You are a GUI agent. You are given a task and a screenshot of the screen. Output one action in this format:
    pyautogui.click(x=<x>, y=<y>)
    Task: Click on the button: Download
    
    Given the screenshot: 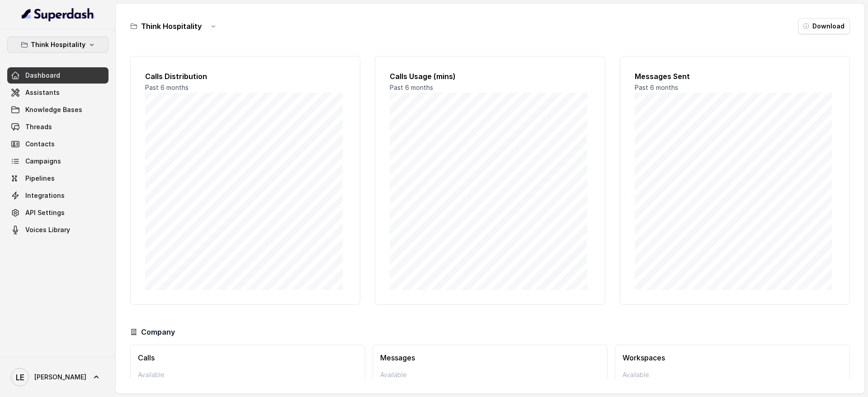 What is the action you would take?
    pyautogui.click(x=823, y=26)
    